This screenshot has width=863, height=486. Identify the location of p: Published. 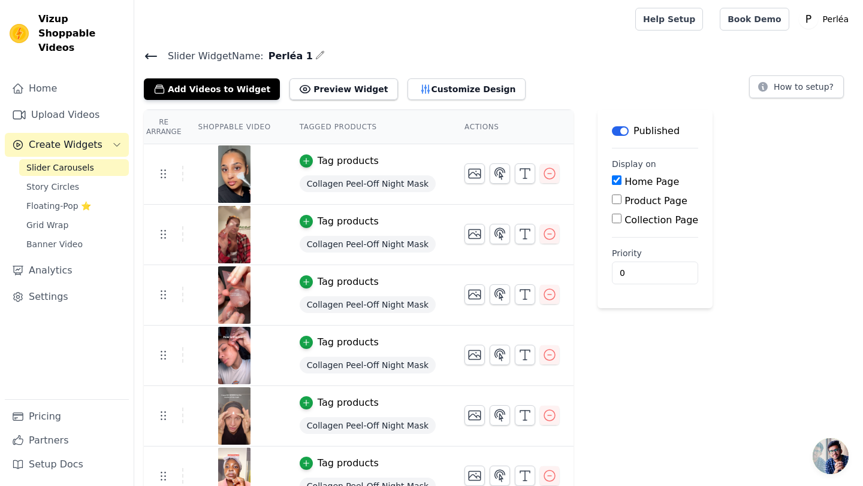
(656, 131).